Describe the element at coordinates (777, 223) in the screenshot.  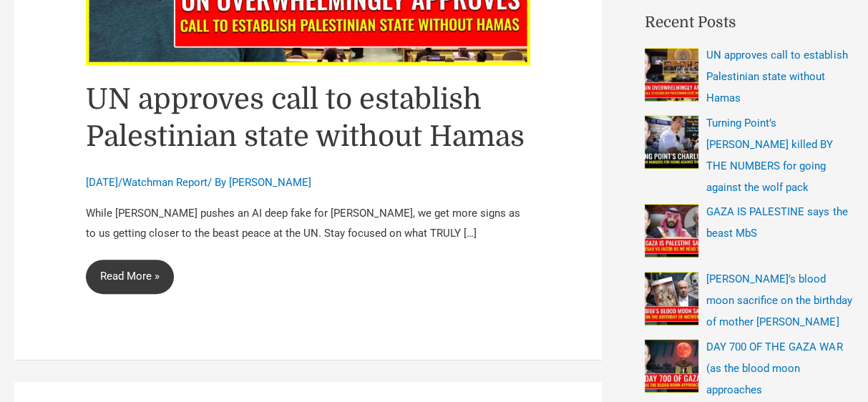
I see `span: GAZA IS PALESTINE says the beast MbS` at that location.